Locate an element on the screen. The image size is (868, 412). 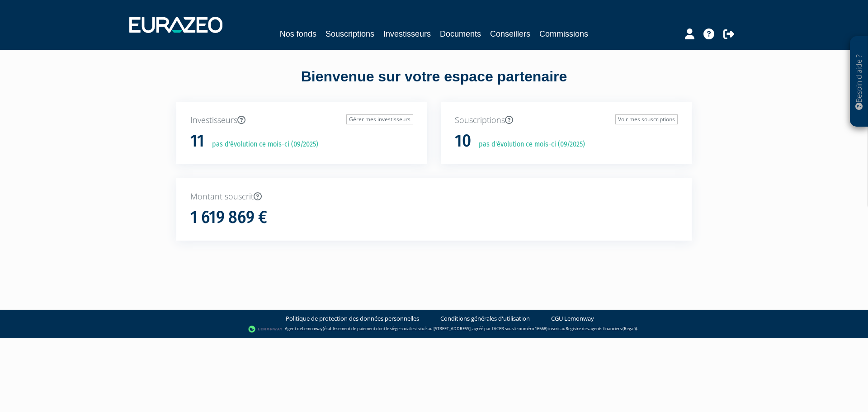
a: Lemonway is located at coordinates (312, 328).